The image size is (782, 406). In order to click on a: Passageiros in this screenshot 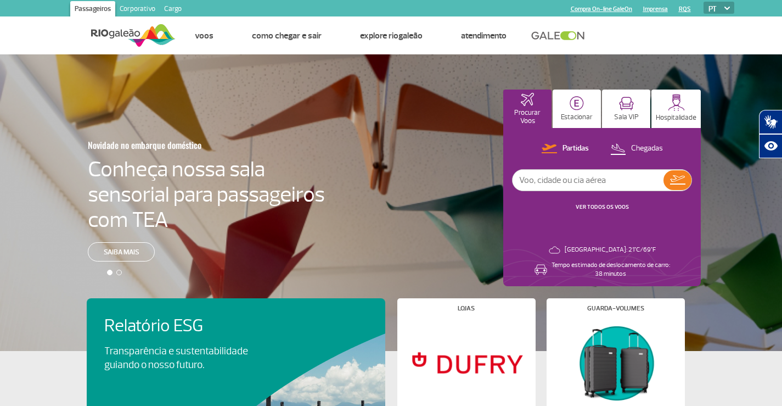, I will do `click(93, 10)`.